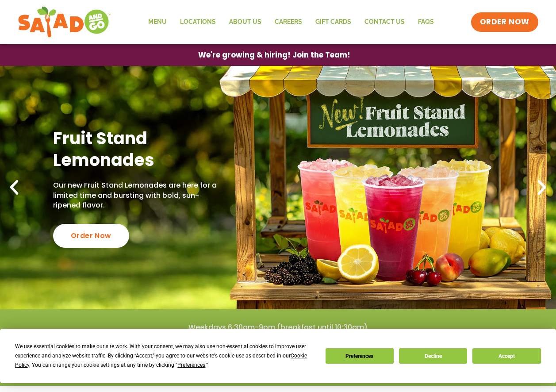  I want to click on a: About Us, so click(245, 22).